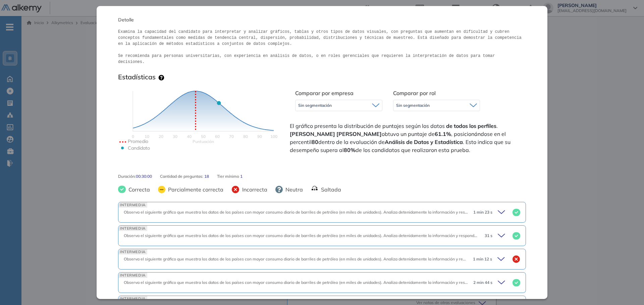 The height and width of the screenshot is (305, 644). What do you see at coordinates (365, 283) in the screenshot?
I see `span: Observa el siguiente gráfico que muestra los datos de los países con mayor consumo diario de barr...` at bounding box center [365, 283].